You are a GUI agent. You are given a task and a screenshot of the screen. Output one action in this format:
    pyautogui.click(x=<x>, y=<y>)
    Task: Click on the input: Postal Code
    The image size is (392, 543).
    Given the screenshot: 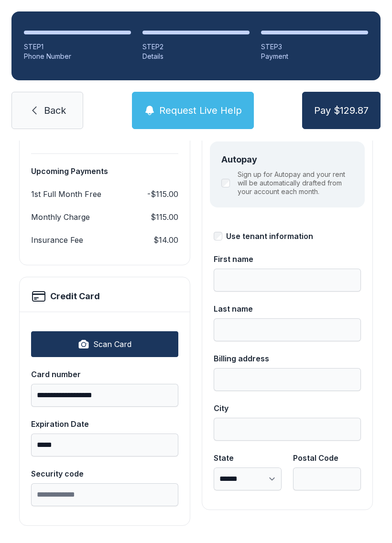 What is the action you would take?
    pyautogui.click(x=327, y=479)
    